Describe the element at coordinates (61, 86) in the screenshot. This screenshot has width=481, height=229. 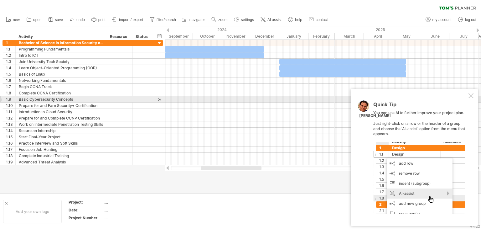
I see `div: Begin CCNA Track` at that location.